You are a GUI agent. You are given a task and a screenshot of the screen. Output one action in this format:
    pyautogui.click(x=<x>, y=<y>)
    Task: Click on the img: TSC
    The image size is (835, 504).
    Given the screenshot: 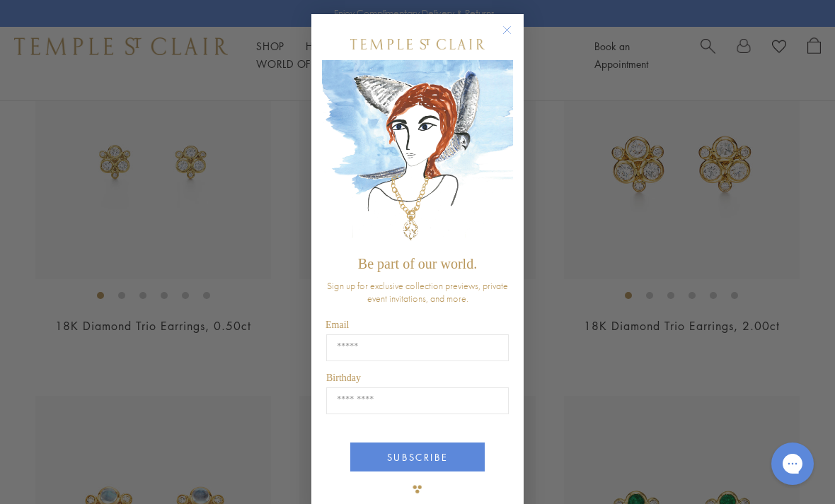 What is the action you would take?
    pyautogui.click(x=418, y=489)
    